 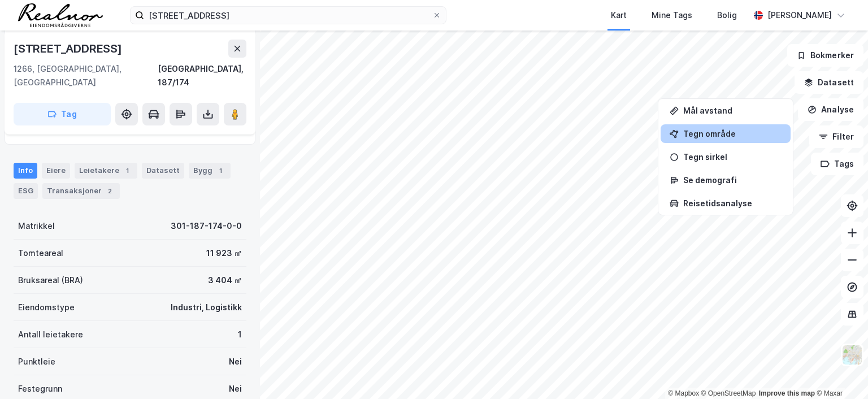 I want to click on a: Mapbox, so click(x=684, y=393).